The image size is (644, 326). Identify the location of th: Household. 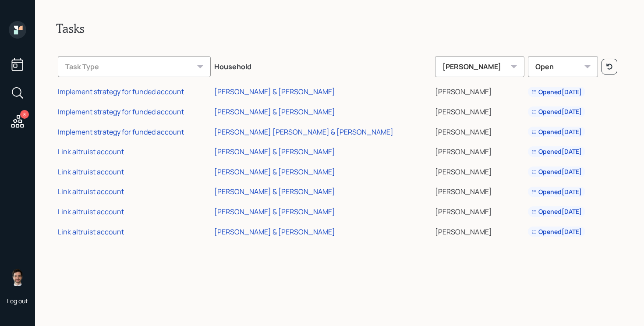
(322, 65).